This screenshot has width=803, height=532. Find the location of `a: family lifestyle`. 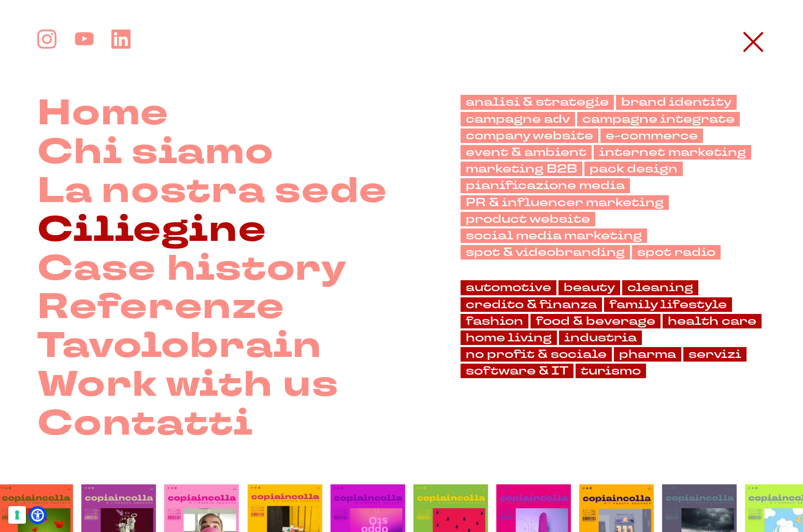

a: family lifestyle is located at coordinates (668, 305).